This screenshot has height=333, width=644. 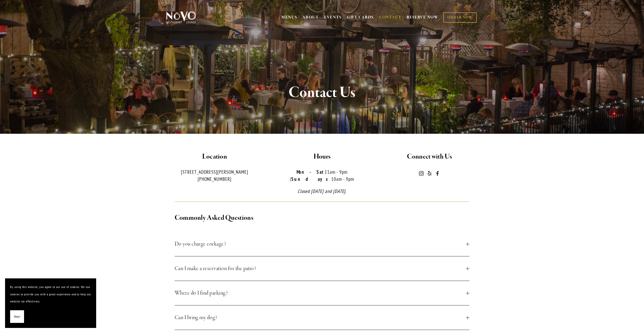 What do you see at coordinates (214, 157) in the screenshot?
I see `h2: Location` at bounding box center [214, 157].